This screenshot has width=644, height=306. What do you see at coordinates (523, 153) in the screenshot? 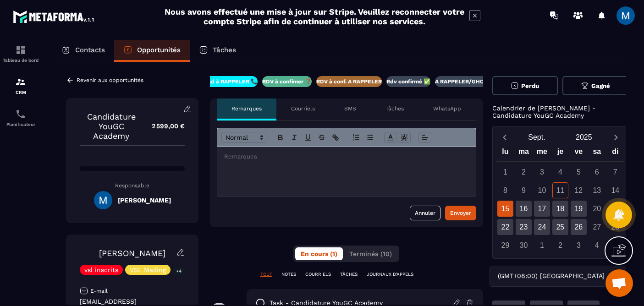
I see `div: ma` at bounding box center [523, 153].